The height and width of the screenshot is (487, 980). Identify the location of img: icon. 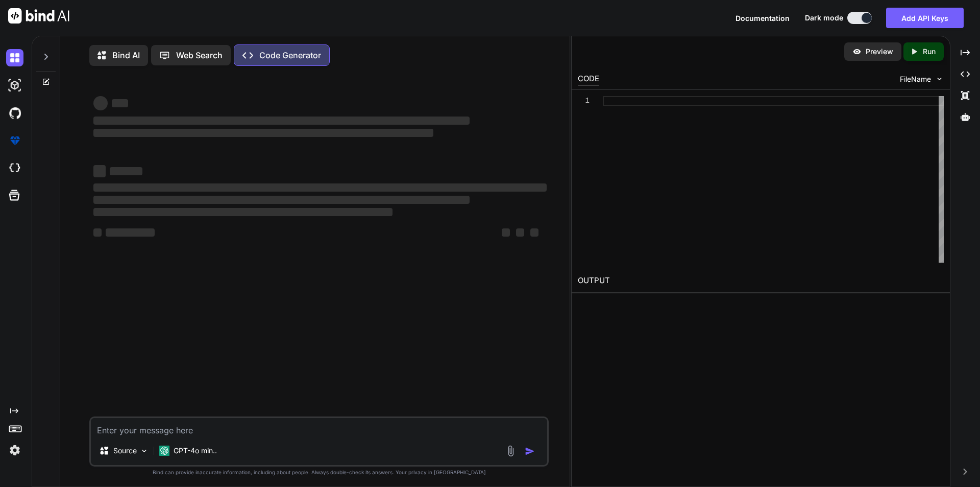
(530, 451).